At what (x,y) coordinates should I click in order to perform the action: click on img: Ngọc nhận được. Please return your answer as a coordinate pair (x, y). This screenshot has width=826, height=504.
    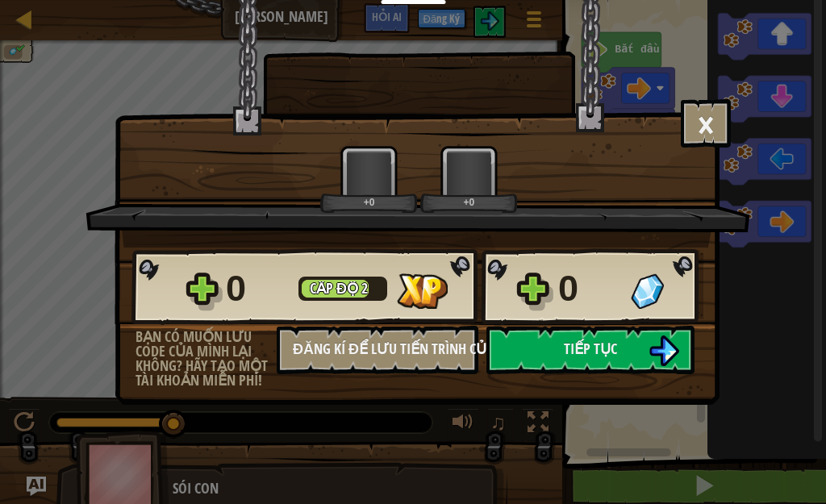
    Looking at the image, I should click on (647, 291).